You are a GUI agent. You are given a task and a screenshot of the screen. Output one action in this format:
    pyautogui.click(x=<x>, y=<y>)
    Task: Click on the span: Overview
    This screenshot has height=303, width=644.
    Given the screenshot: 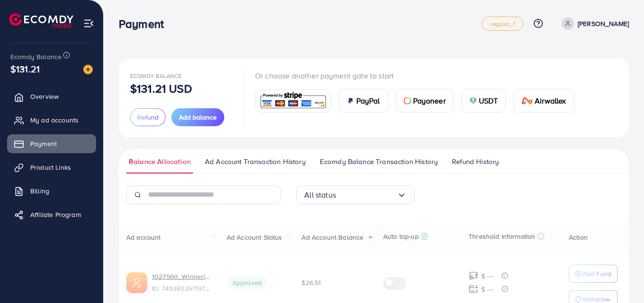 What is the action you would take?
    pyautogui.click(x=45, y=97)
    